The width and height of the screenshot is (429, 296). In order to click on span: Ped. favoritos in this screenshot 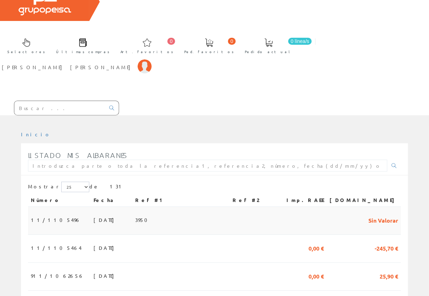, I will do `click(209, 52)`.